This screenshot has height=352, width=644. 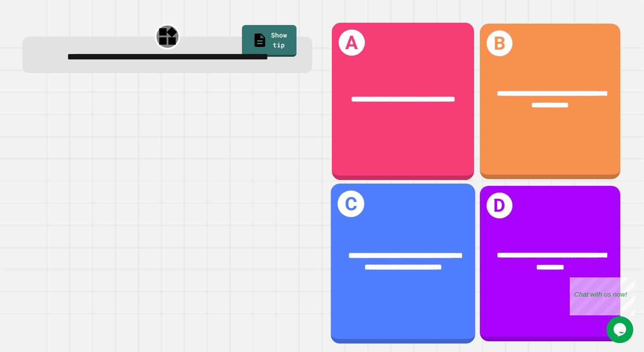 What do you see at coordinates (352, 42) in the screenshot?
I see `h1: A` at bounding box center [352, 42].